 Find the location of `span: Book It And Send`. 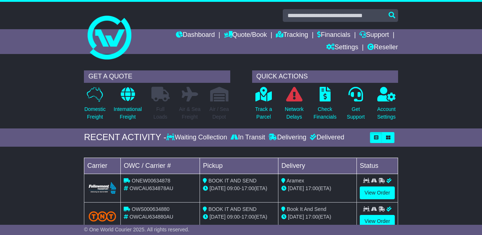

span: Book It And Send is located at coordinates (307, 209).